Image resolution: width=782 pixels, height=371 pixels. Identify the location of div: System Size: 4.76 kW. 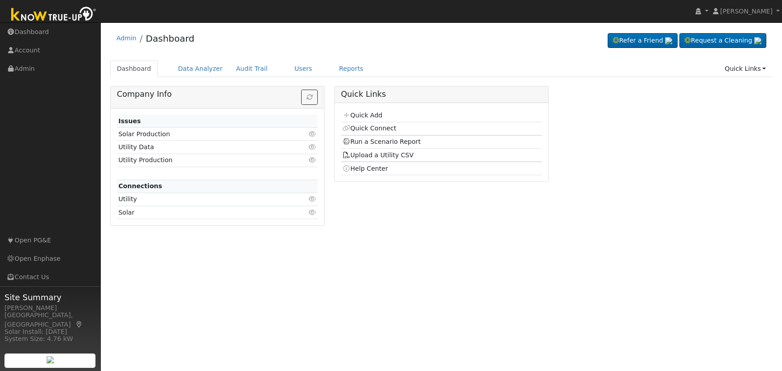
(50, 339).